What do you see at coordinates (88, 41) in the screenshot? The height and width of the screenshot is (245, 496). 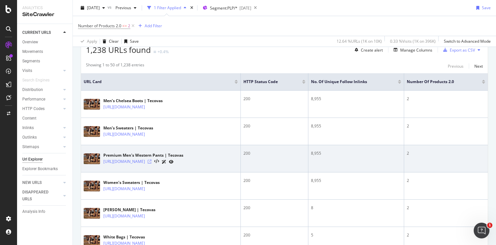 I see `button: Apply` at bounding box center [88, 41].